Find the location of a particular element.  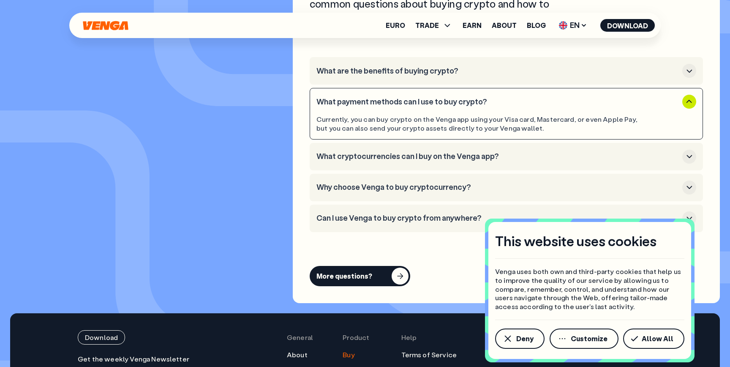

button: More questions? is located at coordinates (360, 276).